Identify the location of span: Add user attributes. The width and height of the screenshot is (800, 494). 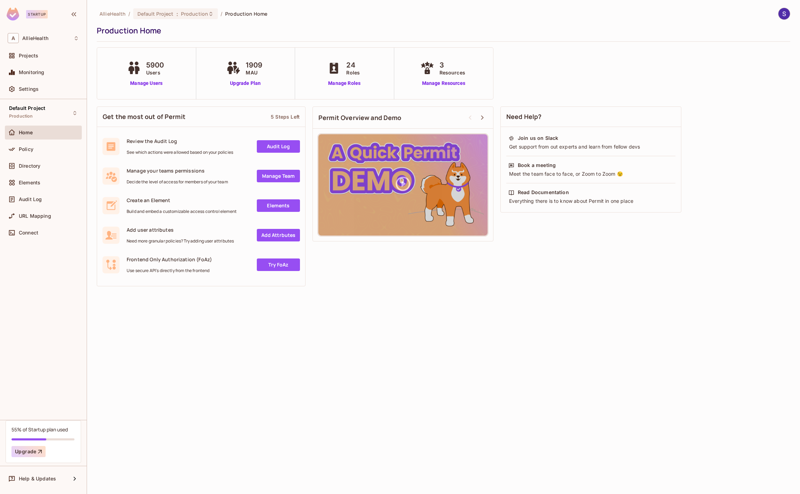
(180, 230).